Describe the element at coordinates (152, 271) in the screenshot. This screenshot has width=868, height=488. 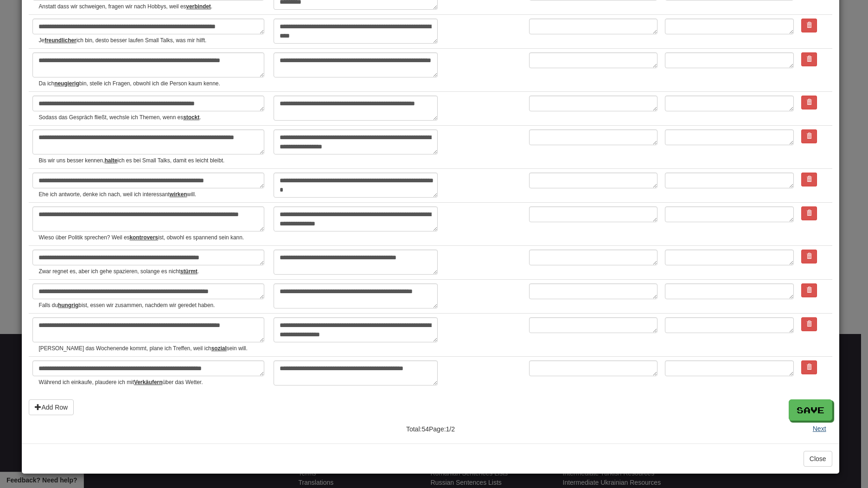
I see `small: Zwar regnet es, aber ich gehe spazieren, solange es nicht .` at that location.